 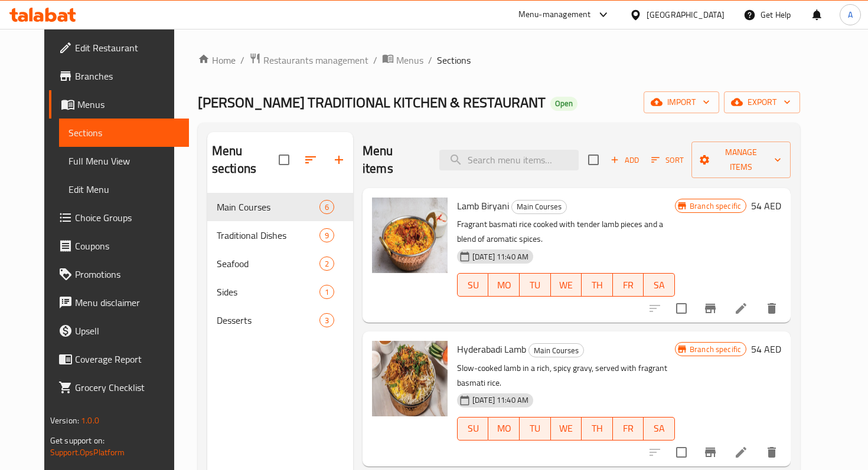 I want to click on span: Coupons, so click(x=127, y=246).